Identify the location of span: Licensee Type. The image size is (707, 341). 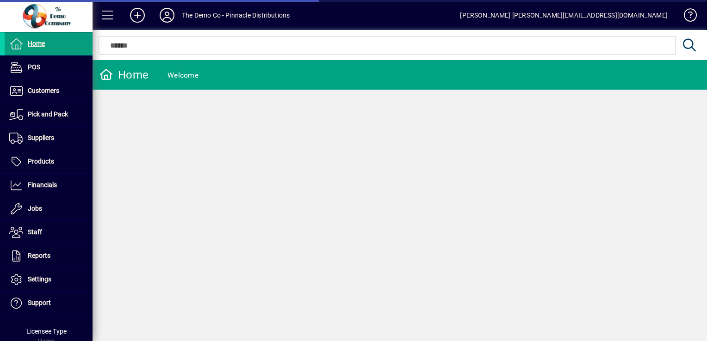
(46, 332).